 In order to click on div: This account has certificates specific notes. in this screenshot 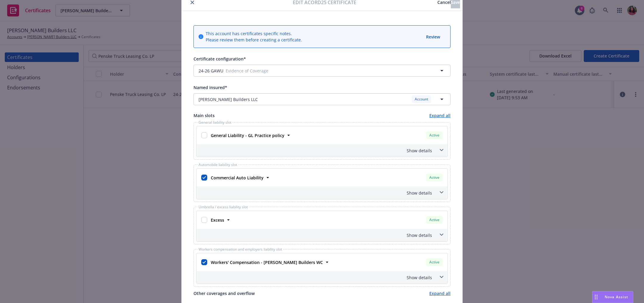, I will do `click(254, 33)`.